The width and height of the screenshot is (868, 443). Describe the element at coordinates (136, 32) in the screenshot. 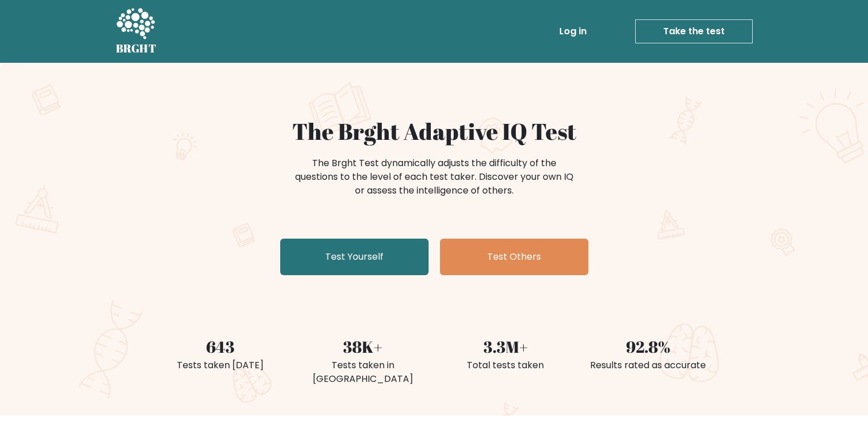

I see `a: BRGHT` at that location.